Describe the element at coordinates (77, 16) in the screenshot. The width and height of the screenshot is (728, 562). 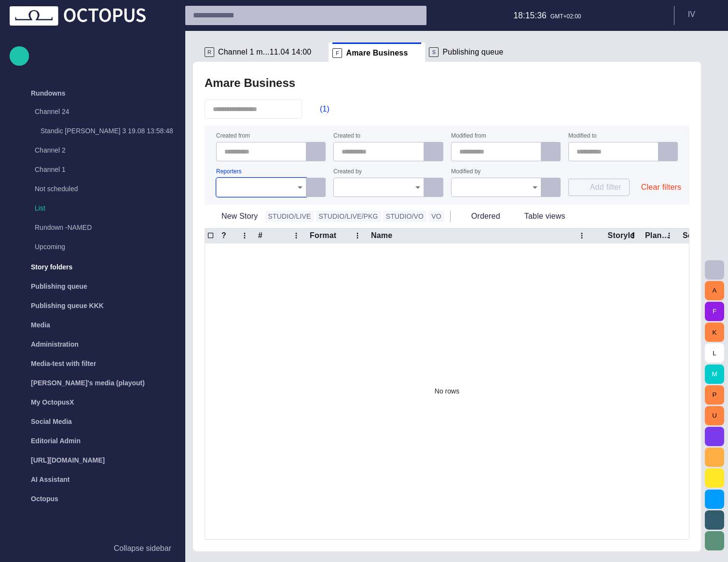
I see `img: Octopus News Room` at that location.